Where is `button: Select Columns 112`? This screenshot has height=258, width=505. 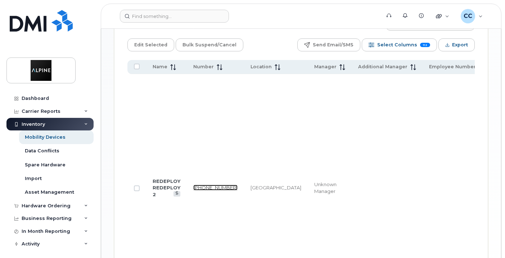 button: Select Columns 112 is located at coordinates (399, 45).